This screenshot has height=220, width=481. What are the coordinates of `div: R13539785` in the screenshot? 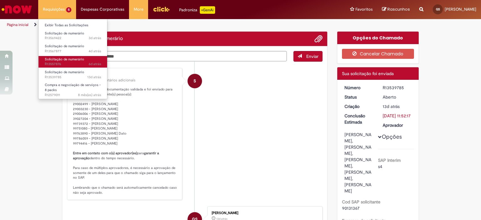 It's located at (397, 88).